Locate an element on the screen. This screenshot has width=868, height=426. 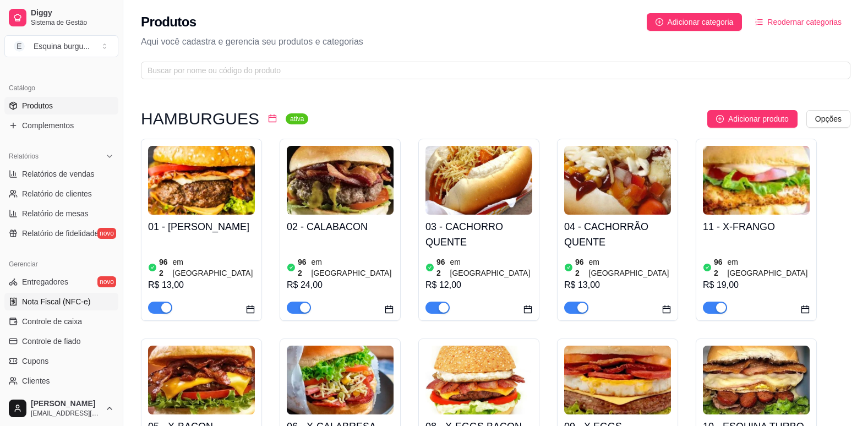
div: R$ 24,00 is located at coordinates (340, 285).